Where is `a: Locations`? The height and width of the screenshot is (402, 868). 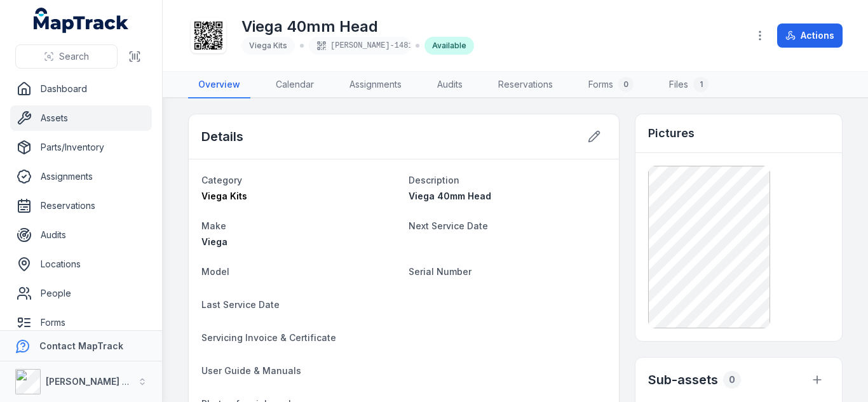
a: Locations is located at coordinates (81, 264).